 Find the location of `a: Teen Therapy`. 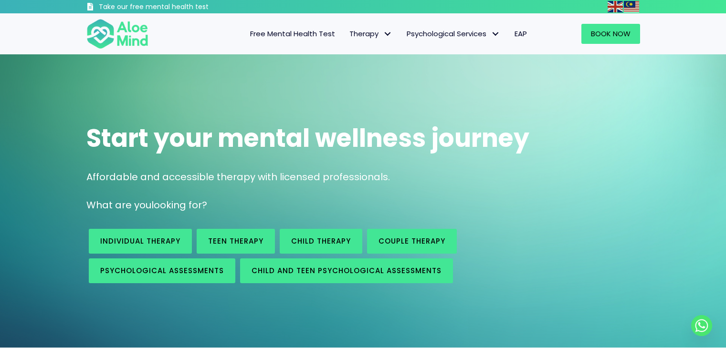

a: Teen Therapy is located at coordinates (236, 241).